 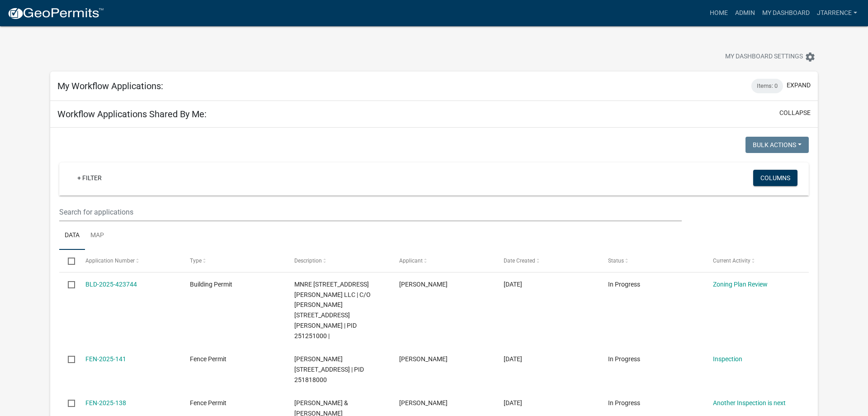 What do you see at coordinates (443, 260) in the screenshot?
I see `datatable-header-cell: Applicant` at bounding box center [443, 260].